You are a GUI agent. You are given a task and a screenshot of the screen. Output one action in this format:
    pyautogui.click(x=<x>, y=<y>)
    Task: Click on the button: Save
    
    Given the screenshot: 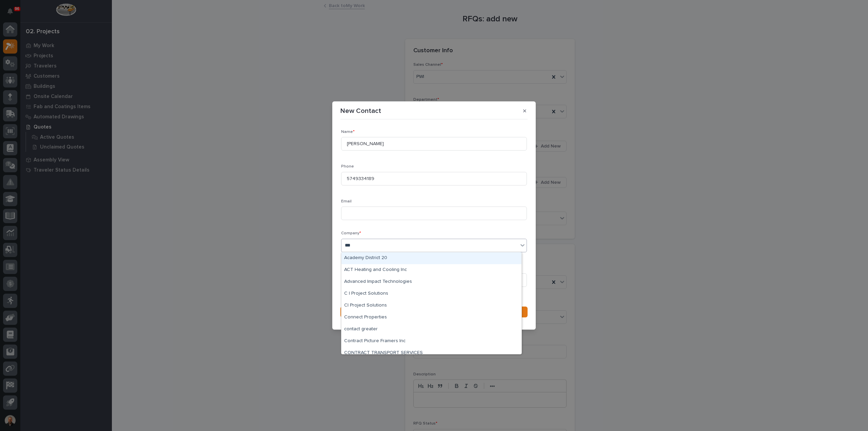 What is the action you would take?
    pyautogui.click(x=434, y=312)
    